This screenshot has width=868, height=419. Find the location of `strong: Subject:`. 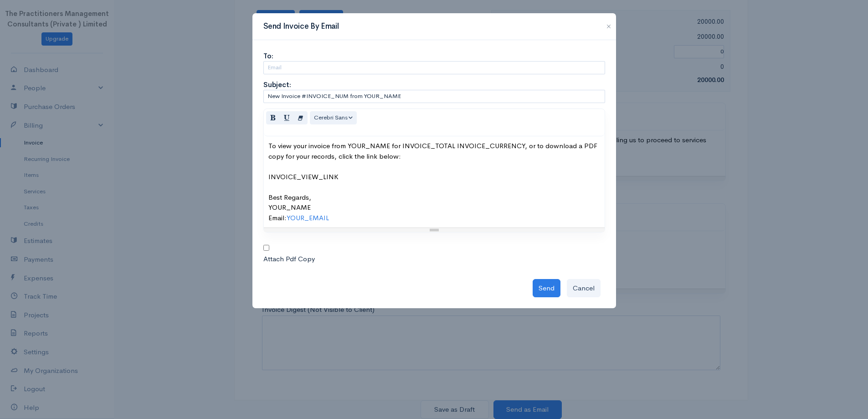

strong: Subject: is located at coordinates (277, 84).